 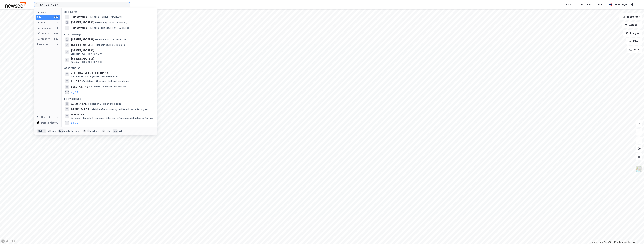 I want to click on div: Delete history, so click(x=50, y=123).